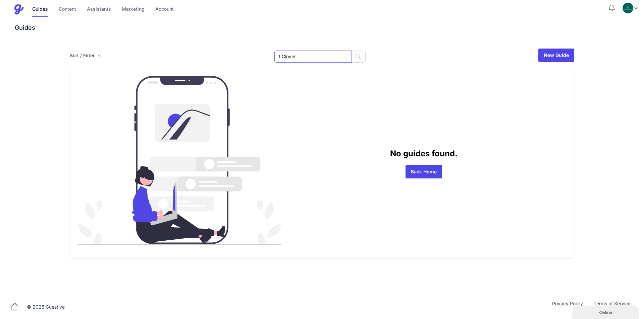 Image resolution: width=644 pixels, height=319 pixels. What do you see at coordinates (99, 9) in the screenshot?
I see `a: Assistants` at bounding box center [99, 9].